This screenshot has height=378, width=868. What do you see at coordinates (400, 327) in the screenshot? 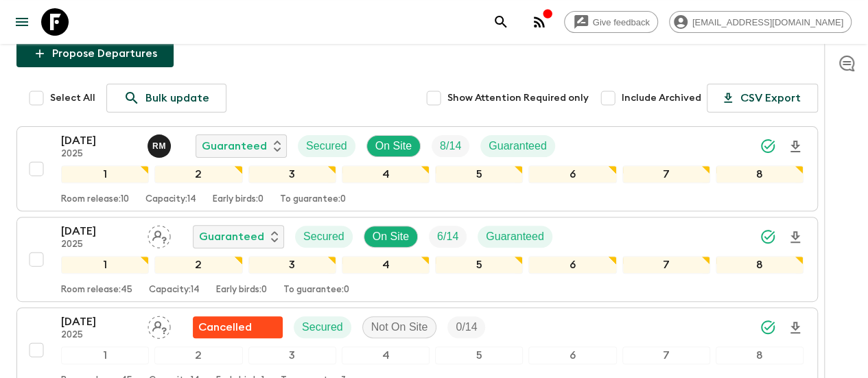
I see `div: Not On Site` at bounding box center [400, 327].